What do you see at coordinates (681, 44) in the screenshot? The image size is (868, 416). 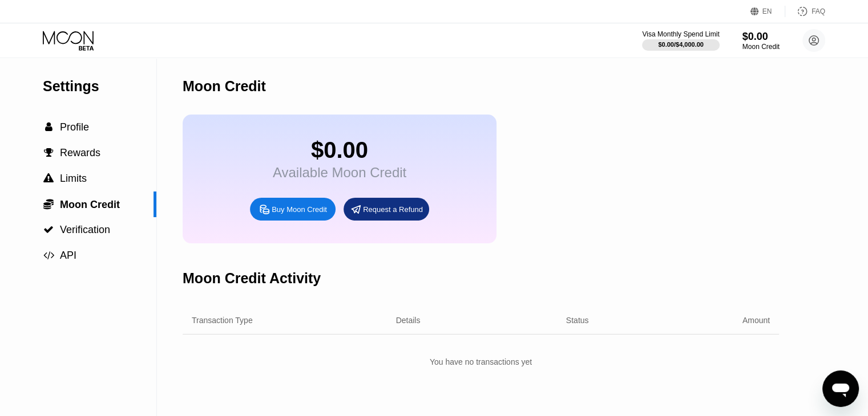 I see `div: $0.00 / $4,000.00` at bounding box center [681, 44].